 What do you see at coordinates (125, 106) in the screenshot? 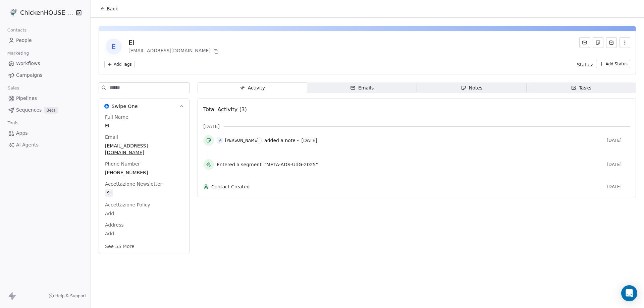
I see `span: Swipe One` at bounding box center [125, 106].